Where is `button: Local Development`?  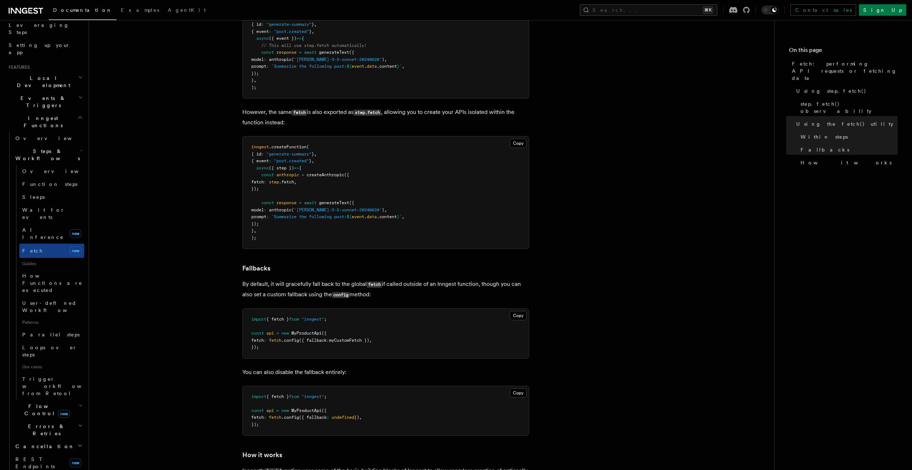 button: Local Development is located at coordinates (45, 82).